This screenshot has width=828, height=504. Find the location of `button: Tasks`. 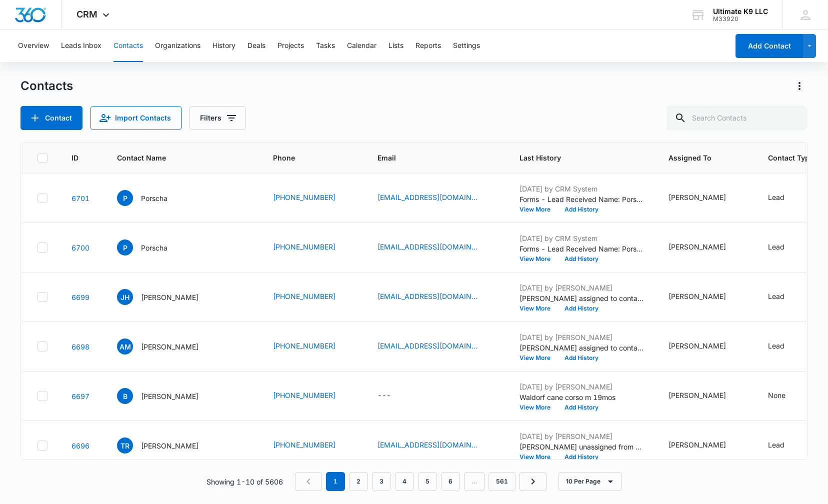

button: Tasks is located at coordinates (325, 46).